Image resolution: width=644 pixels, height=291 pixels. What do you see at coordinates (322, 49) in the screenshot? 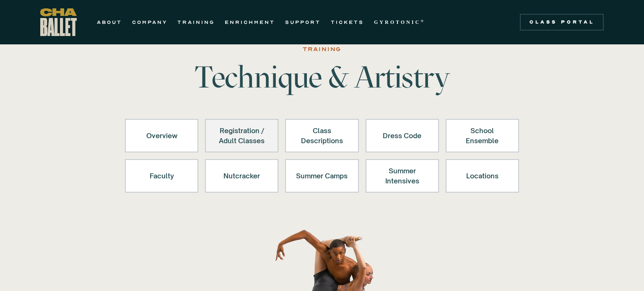
I see `div: Training` at bounding box center [322, 49].